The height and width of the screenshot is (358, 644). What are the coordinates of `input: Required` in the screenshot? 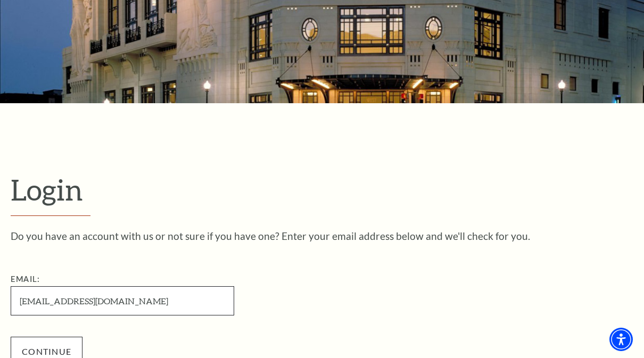 It's located at (123, 301).